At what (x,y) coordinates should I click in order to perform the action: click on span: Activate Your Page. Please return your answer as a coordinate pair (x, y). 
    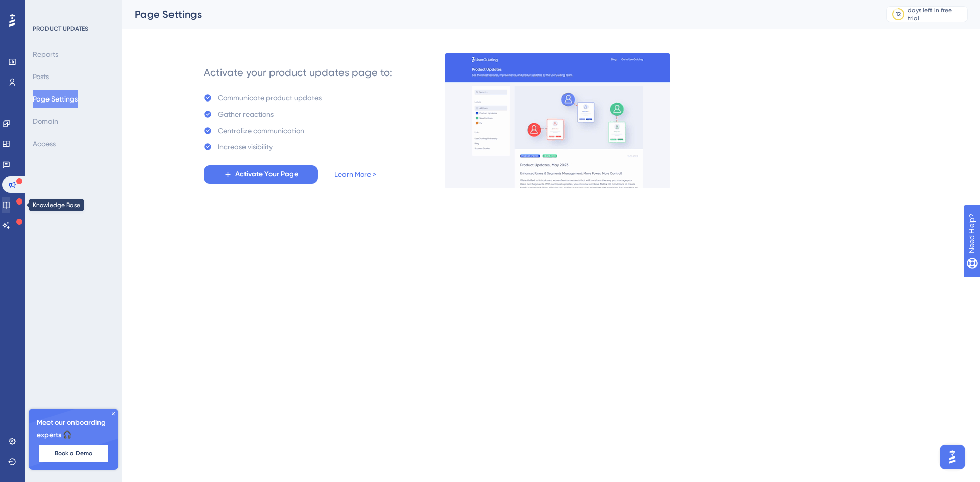
    Looking at the image, I should click on (266, 174).